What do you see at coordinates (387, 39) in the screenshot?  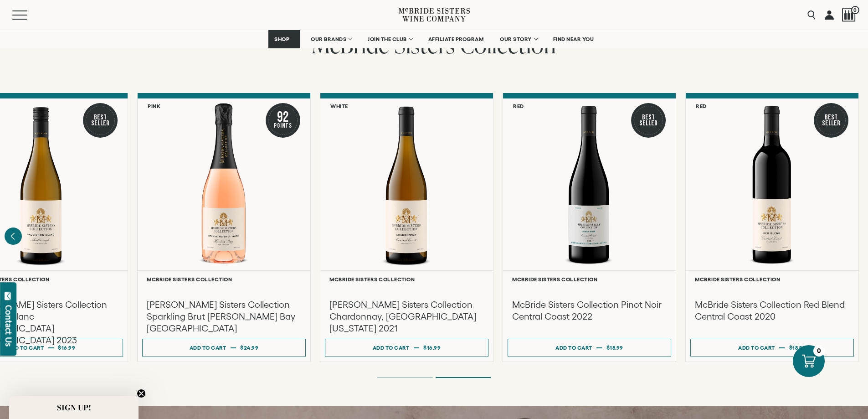 I see `span: JOIN THE CLUB` at bounding box center [387, 39].